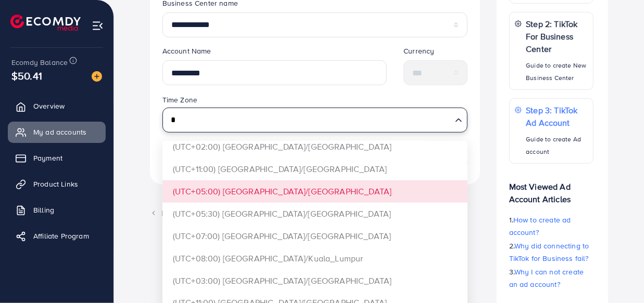  Describe the element at coordinates (556, 36) in the screenshot. I see `p: Step 2: TikTok For Business Center` at that location.